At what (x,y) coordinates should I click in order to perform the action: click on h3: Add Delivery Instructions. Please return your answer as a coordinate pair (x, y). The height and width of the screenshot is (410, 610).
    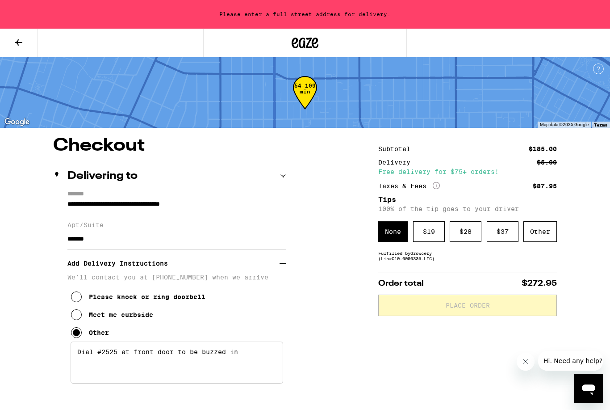
    Looking at the image, I should click on (173, 263).